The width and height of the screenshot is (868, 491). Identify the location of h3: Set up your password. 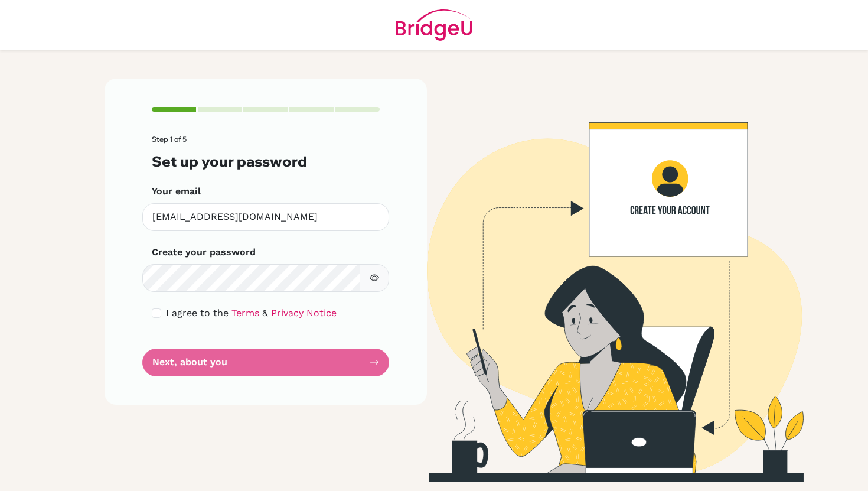
(266, 162).